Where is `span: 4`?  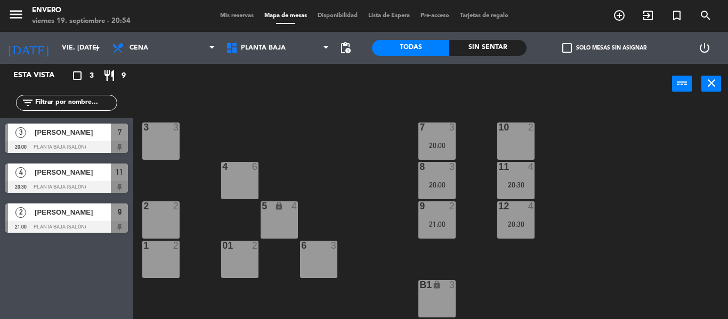 span: 4 is located at coordinates (21, 173).